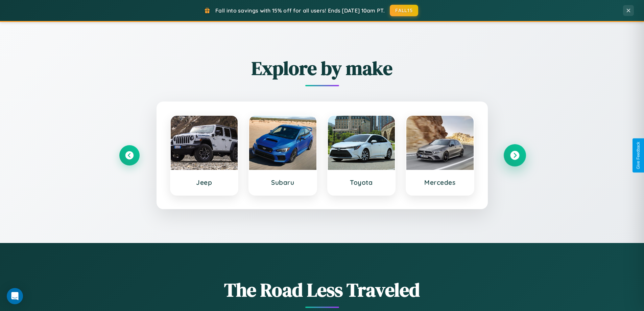  Describe the element at coordinates (404, 10) in the screenshot. I see `button: FALL15` at that location.